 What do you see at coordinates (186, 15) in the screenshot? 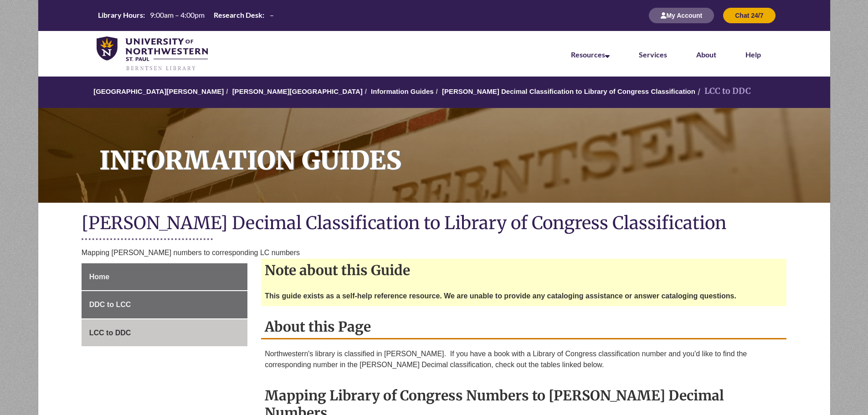
I see `table: Hours Today` at bounding box center [186, 15].